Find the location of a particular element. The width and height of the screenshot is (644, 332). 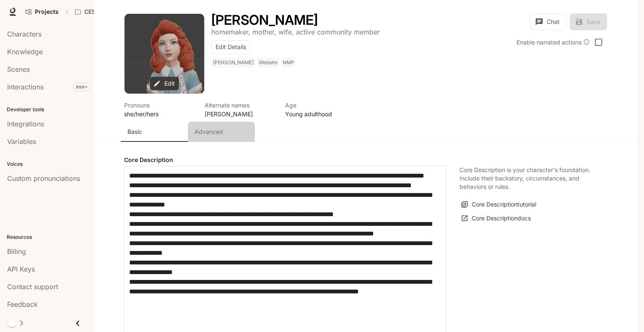

p: Young adulthood is located at coordinates (320, 114).